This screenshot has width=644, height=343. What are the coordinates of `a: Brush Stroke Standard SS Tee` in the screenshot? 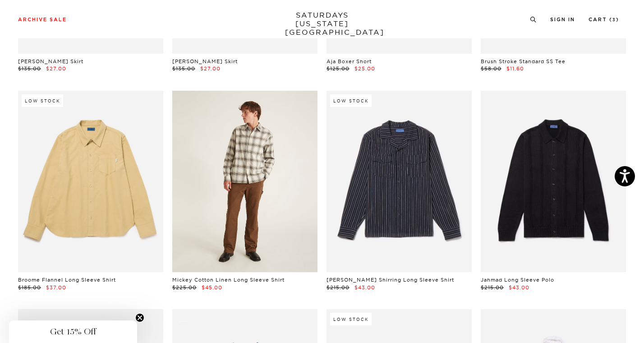 It's located at (523, 61).